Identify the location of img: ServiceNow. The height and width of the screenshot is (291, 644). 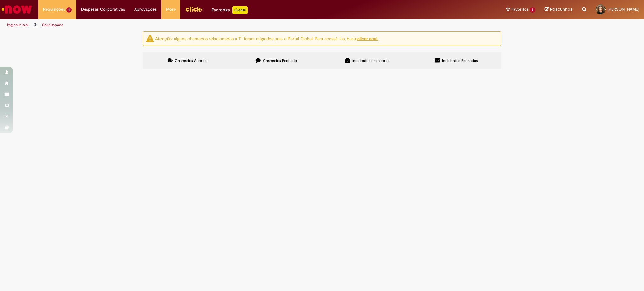
(16, 10).